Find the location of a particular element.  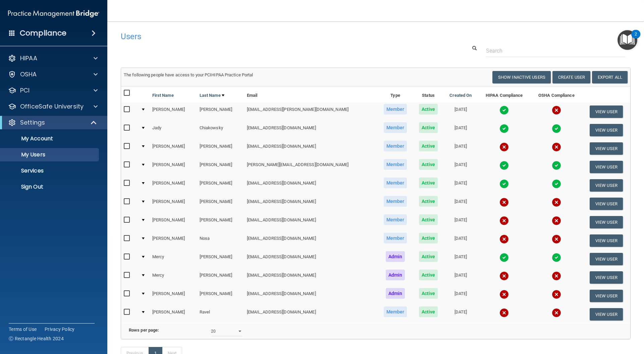

p: Sign Out is located at coordinates (50, 187).